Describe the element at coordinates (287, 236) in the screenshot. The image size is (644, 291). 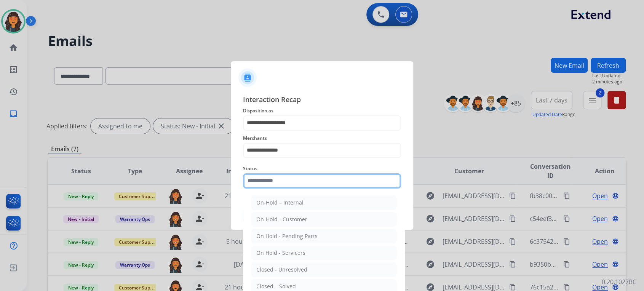
I see `div: On Hold - Pending Parts` at that location.